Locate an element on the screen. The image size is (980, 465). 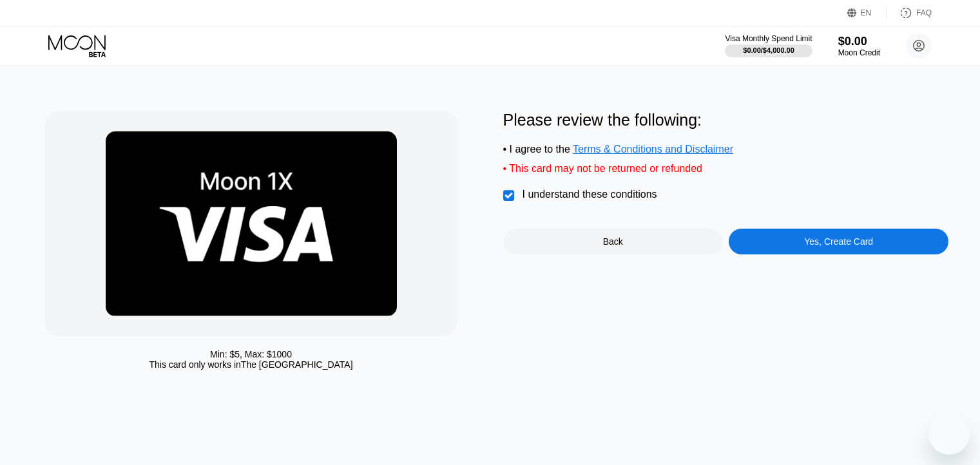
div: Visa Monthly Spend Limit$0.00/$4,000.00 is located at coordinates (768, 45).